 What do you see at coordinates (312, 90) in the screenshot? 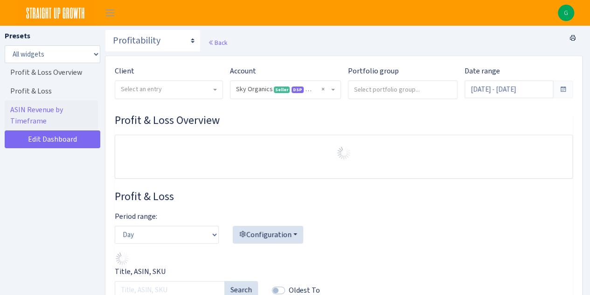
I see `span: Amazon Marketing Cloud` at bounding box center [312, 90].